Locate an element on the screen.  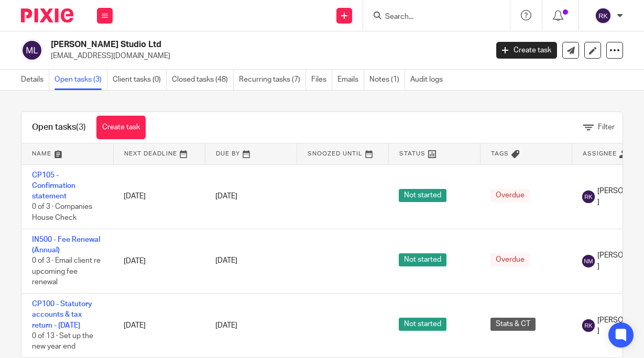
a: CP105 - Confirmation statement is located at coordinates (53, 186).